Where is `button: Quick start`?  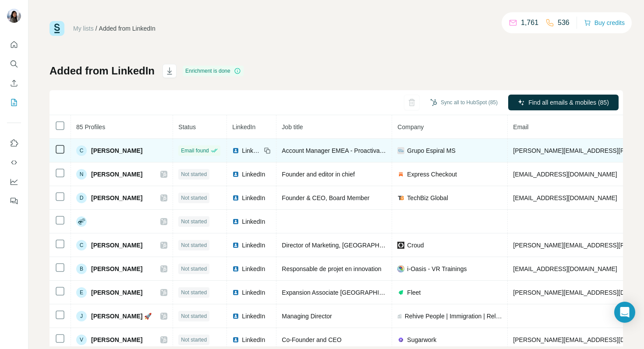
button: Quick start is located at coordinates (14, 45).